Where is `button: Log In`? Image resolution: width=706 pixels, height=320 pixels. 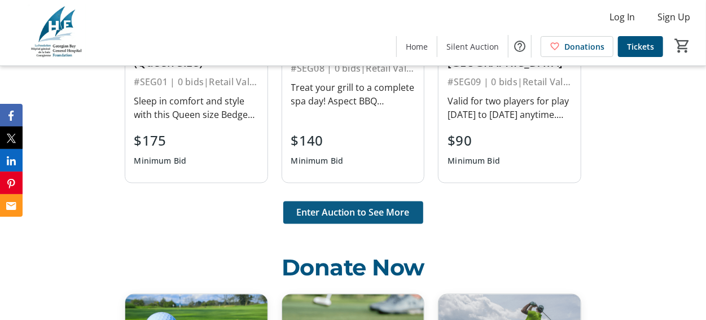
button: Log In is located at coordinates (622, 17).